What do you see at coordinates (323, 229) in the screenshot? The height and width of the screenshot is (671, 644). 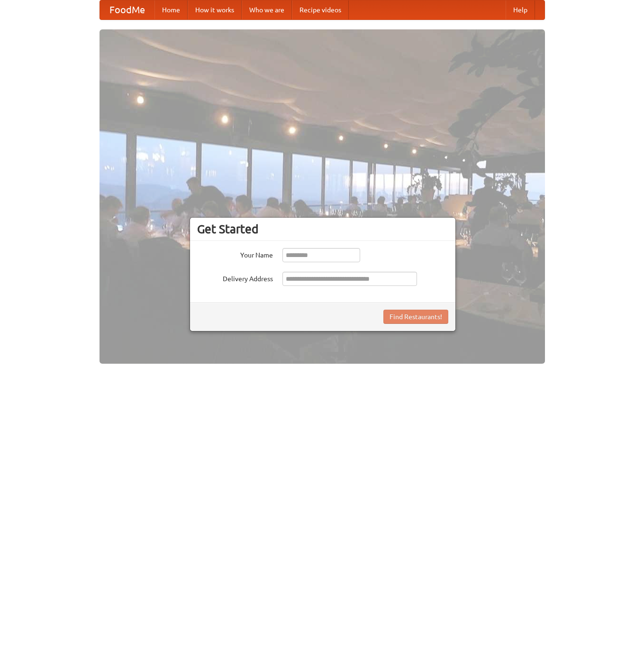 I see `h3: Get Started` at bounding box center [323, 229].